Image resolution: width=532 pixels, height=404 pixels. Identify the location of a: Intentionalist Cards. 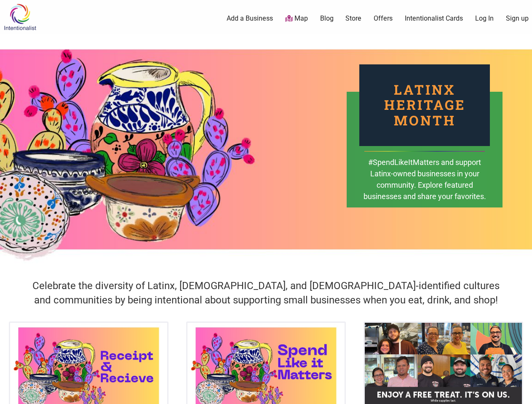
(434, 19).